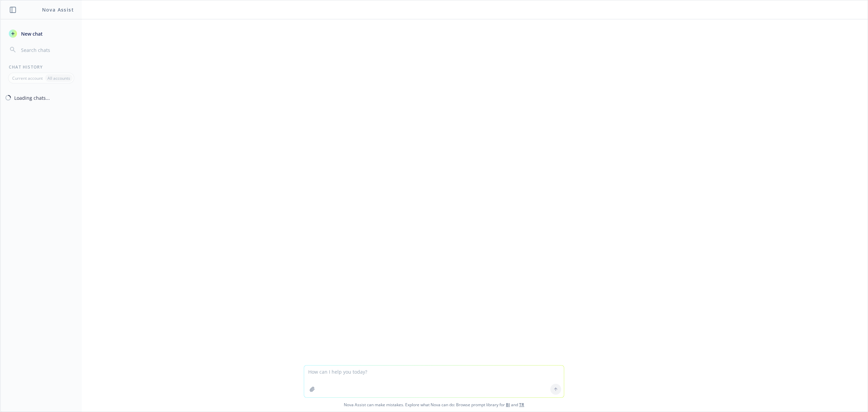 Image resolution: width=868 pixels, height=412 pixels. Describe the element at coordinates (434, 405) in the screenshot. I see `span: Nova Assist can make mistakes. Explore what Nova can do: Browse prompt library for and` at that location.